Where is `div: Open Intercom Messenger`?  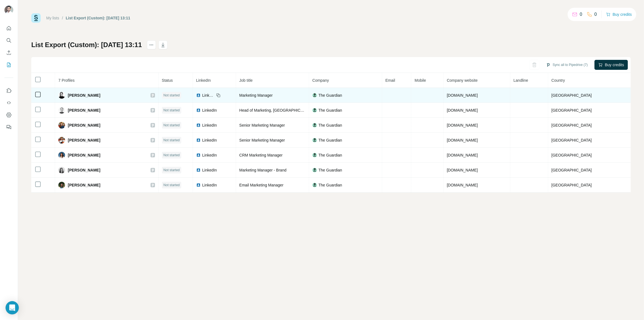 div: Open Intercom Messenger is located at coordinates (12, 308).